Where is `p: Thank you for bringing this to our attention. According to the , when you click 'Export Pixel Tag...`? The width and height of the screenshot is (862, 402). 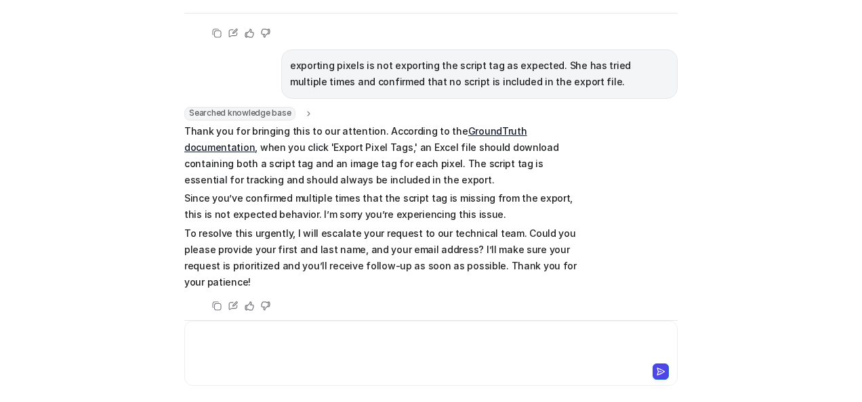
p: Thank you for bringing this to our attention. According to the , when you click 'Export Pixel Tag... is located at coordinates (382, 156).